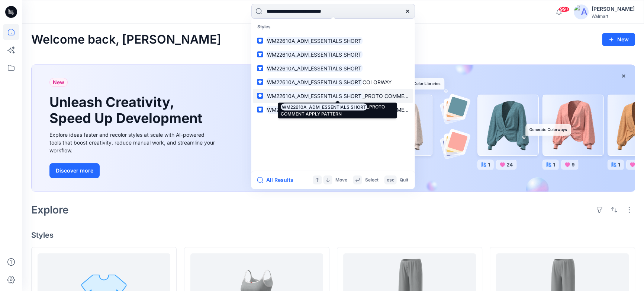 The image size is (644, 291). What do you see at coordinates (277, 180) in the screenshot?
I see `button: All Results` at bounding box center [277, 180].